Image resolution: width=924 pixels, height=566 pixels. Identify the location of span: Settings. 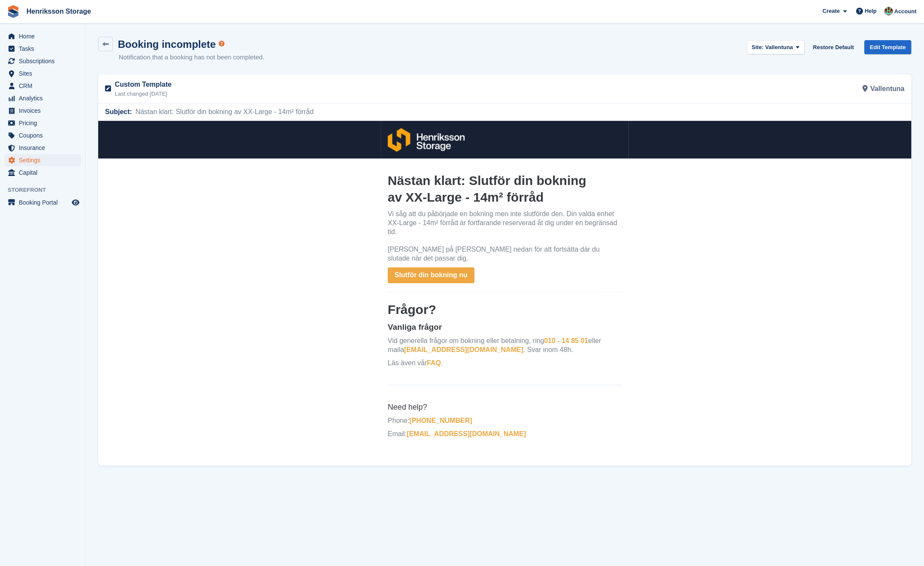
(44, 160).